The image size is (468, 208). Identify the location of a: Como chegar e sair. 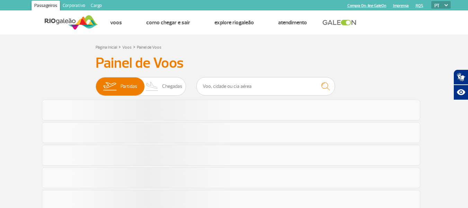
(168, 23).